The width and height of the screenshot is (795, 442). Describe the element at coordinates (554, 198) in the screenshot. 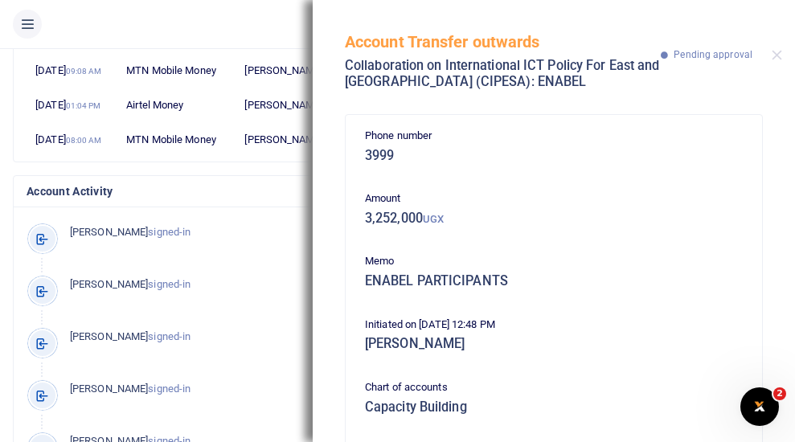

I see `p: Amount` at that location.